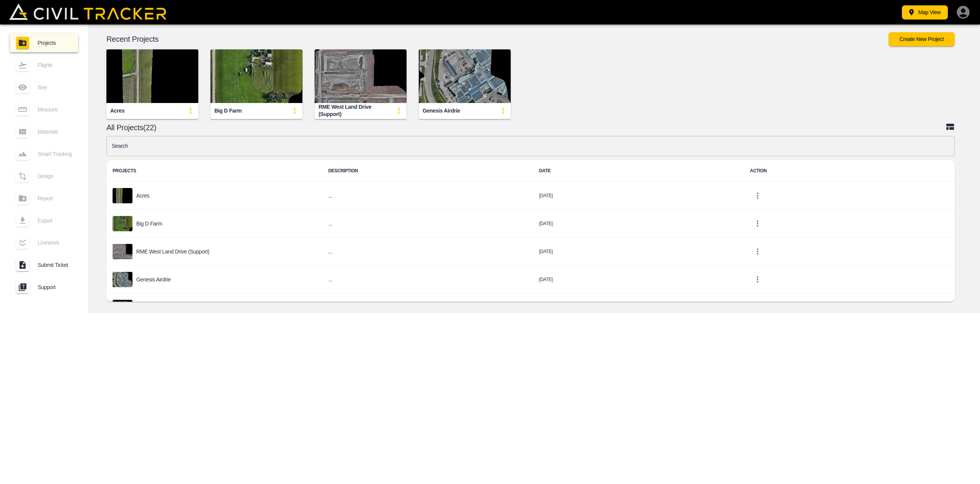 The image size is (980, 484). Describe the element at coordinates (638, 170) in the screenshot. I see `th: DATE` at that location.